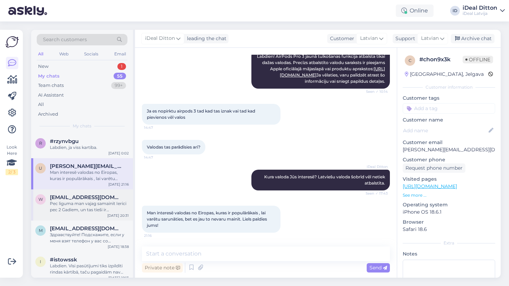 The width and height of the screenshot is (509, 286). I want to click on div: leading the chat, so click(205, 38).